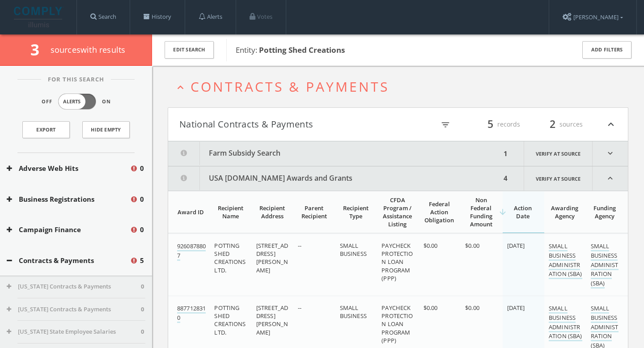 The width and height of the screenshot is (644, 348). I want to click on button: National Contracts & Payments, so click(289, 125).